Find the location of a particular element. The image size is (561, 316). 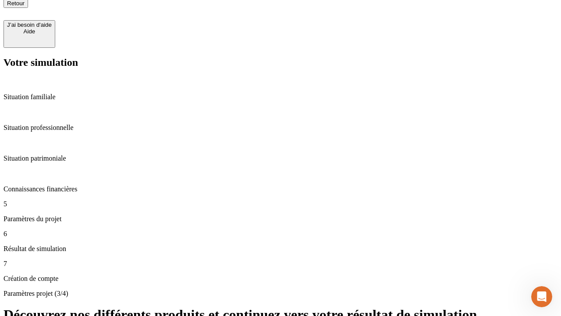

p: Situation patrimoniale is located at coordinates (280, 158).